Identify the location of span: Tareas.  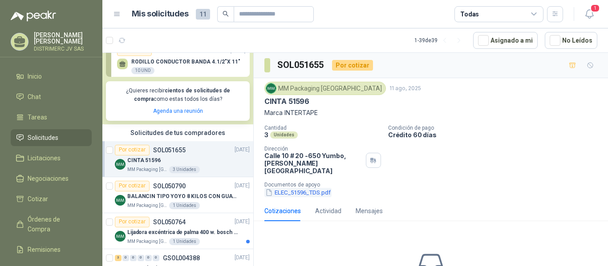
(37, 117).